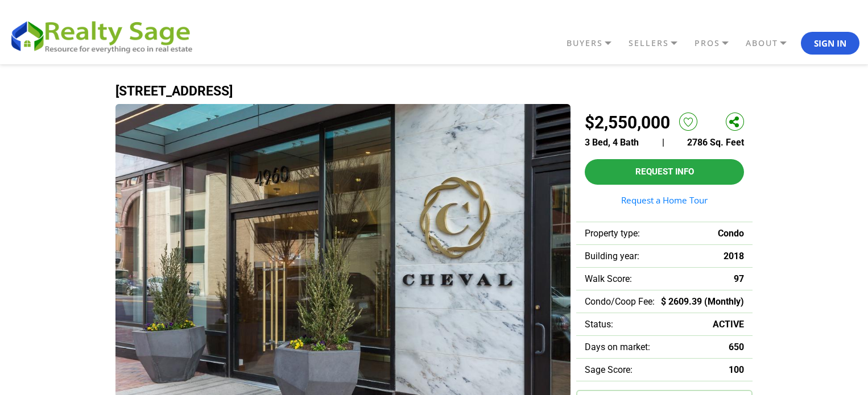  I want to click on a: Request a Home Tour, so click(664, 199).